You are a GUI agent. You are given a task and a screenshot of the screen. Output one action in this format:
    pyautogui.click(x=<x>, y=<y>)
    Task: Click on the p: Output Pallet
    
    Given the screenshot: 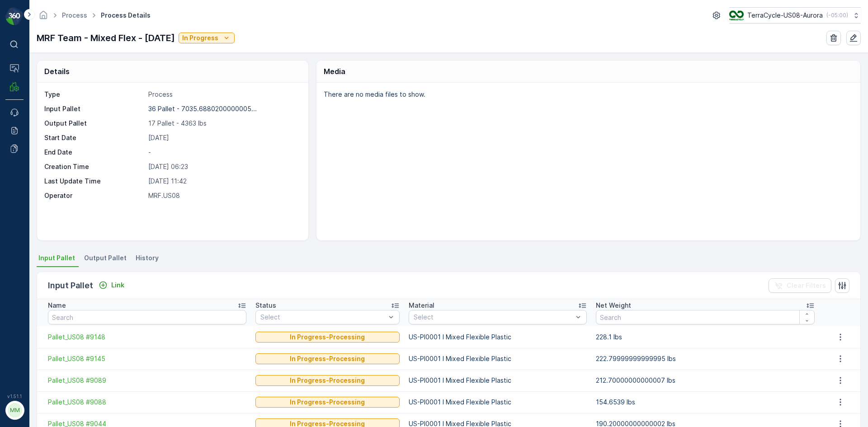 What is the action you would take?
    pyautogui.click(x=94, y=124)
    